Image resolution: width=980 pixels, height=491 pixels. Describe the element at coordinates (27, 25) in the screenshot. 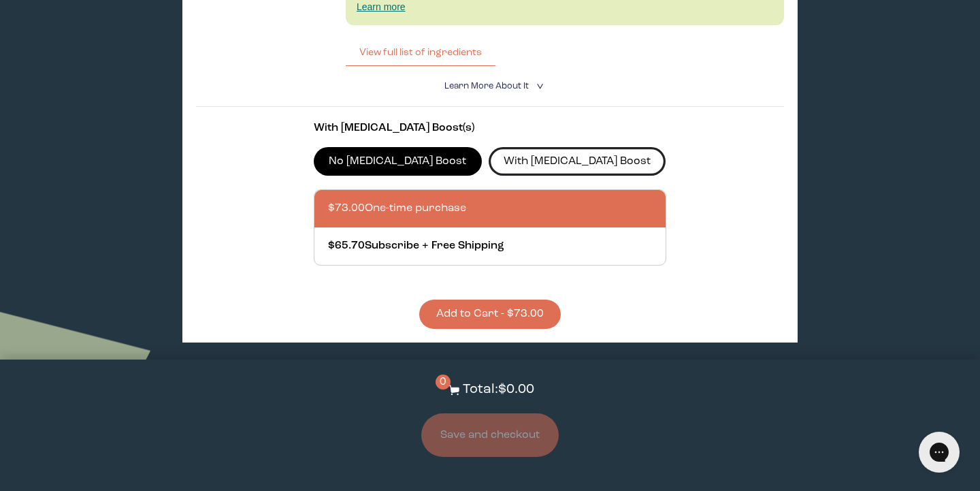

I see `button: Gorgias live chat` at that location.